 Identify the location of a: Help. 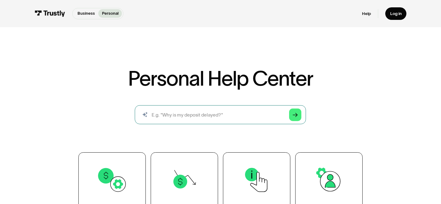
(366, 14).